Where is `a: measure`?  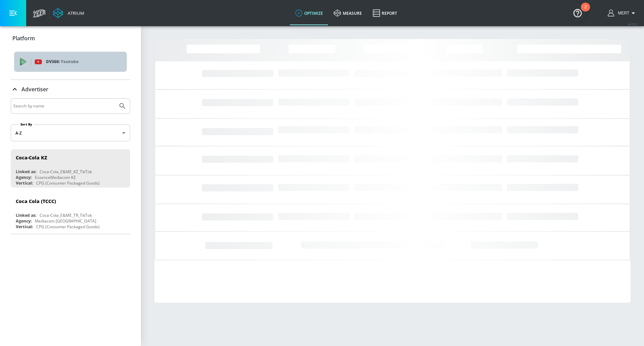 a: measure is located at coordinates (348, 13).